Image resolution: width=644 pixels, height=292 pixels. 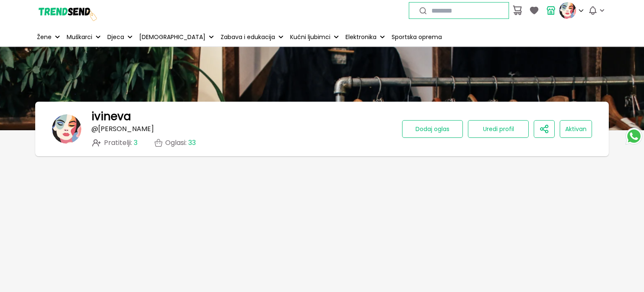 I want to click on img: banner, so click(x=66, y=129).